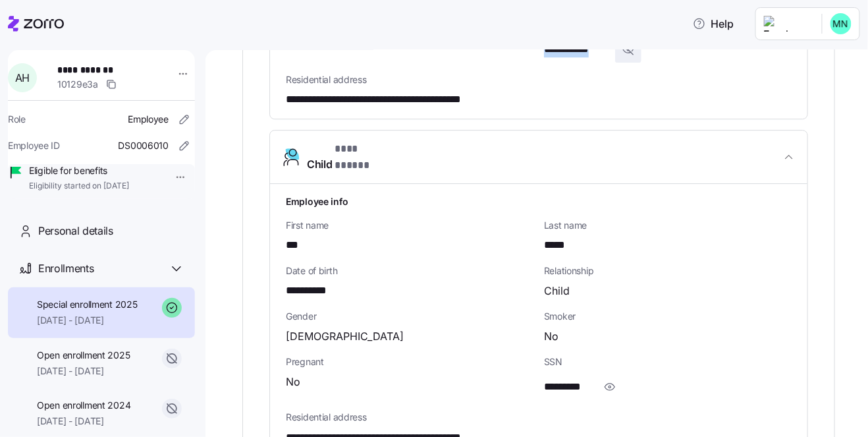 This screenshot has height=437, width=868. I want to click on span: DS0006010, so click(144, 146).